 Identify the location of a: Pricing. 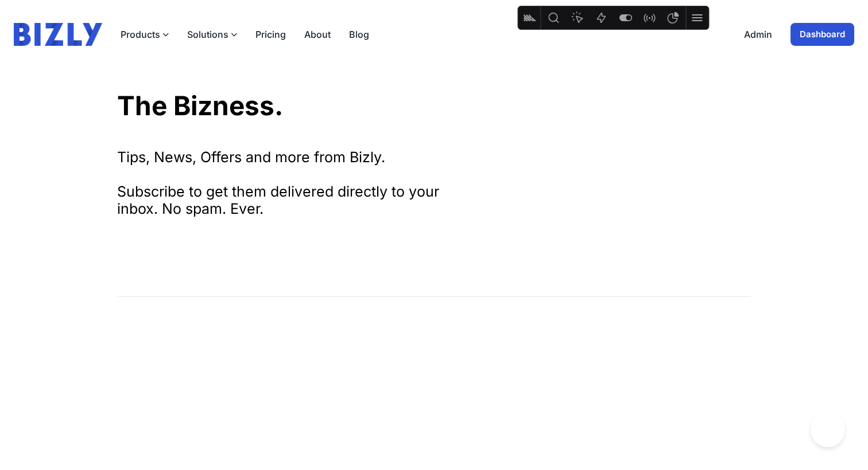
(270, 34).